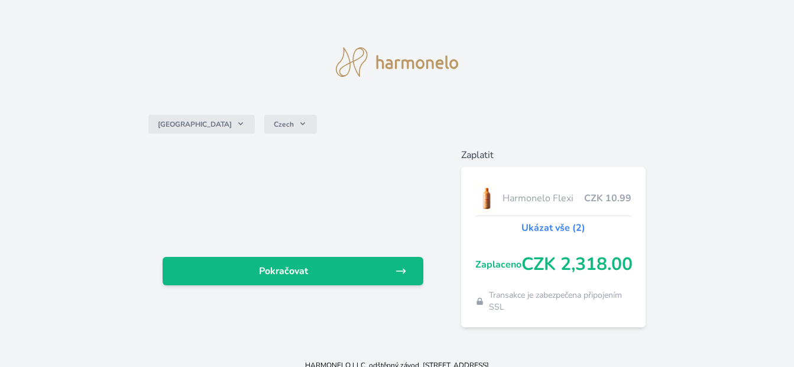  What do you see at coordinates (608, 198) in the screenshot?
I see `span: CZK 10.99` at bounding box center [608, 198].